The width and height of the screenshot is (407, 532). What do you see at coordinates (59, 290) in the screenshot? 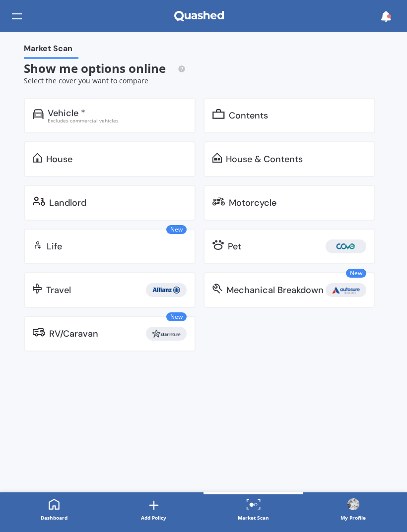
I see `div: Travel` at bounding box center [59, 290].